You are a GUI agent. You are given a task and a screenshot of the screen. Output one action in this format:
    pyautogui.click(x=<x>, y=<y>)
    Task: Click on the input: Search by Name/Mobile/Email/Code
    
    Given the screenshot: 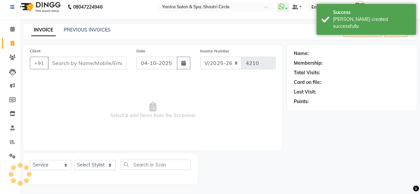 What is the action you would take?
    pyautogui.click(x=87, y=63)
    